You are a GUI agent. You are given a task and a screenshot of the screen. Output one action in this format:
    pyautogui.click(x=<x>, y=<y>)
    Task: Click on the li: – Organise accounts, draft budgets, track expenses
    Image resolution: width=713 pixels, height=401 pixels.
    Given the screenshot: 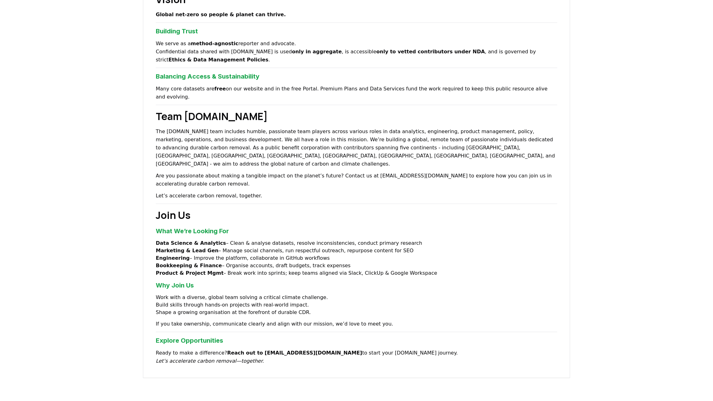 What is the action you would take?
    pyautogui.click(x=356, y=266)
    